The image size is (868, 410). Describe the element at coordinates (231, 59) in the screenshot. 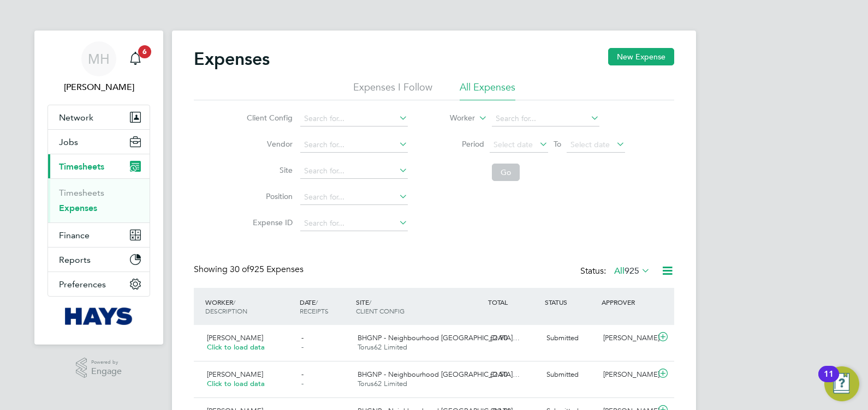

I see `h2: Expenses` at that location.